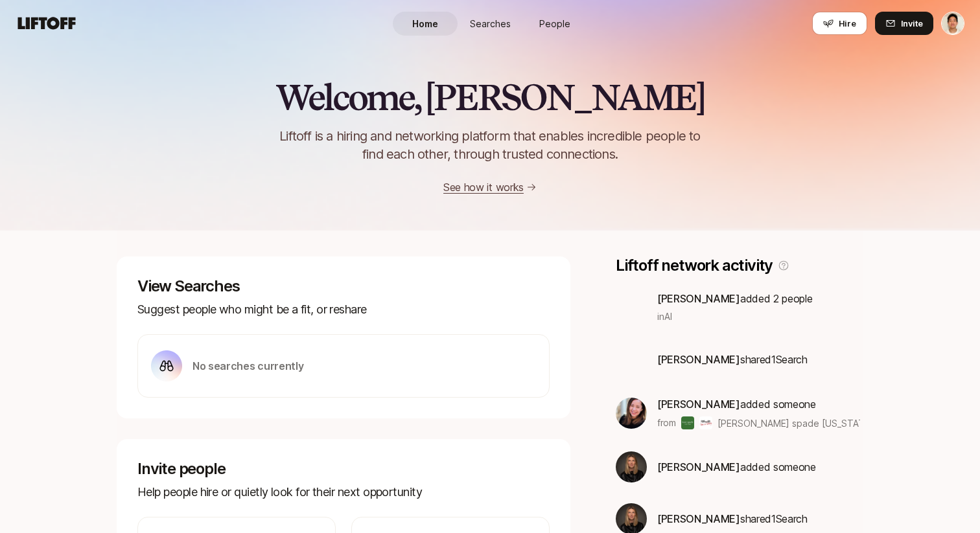 The width and height of the screenshot is (980, 533). What do you see at coordinates (632, 413) in the screenshot?
I see `img: 76699c9a_e2d0_4f9b_82f1_915e64b332c2.jpg` at bounding box center [632, 413].